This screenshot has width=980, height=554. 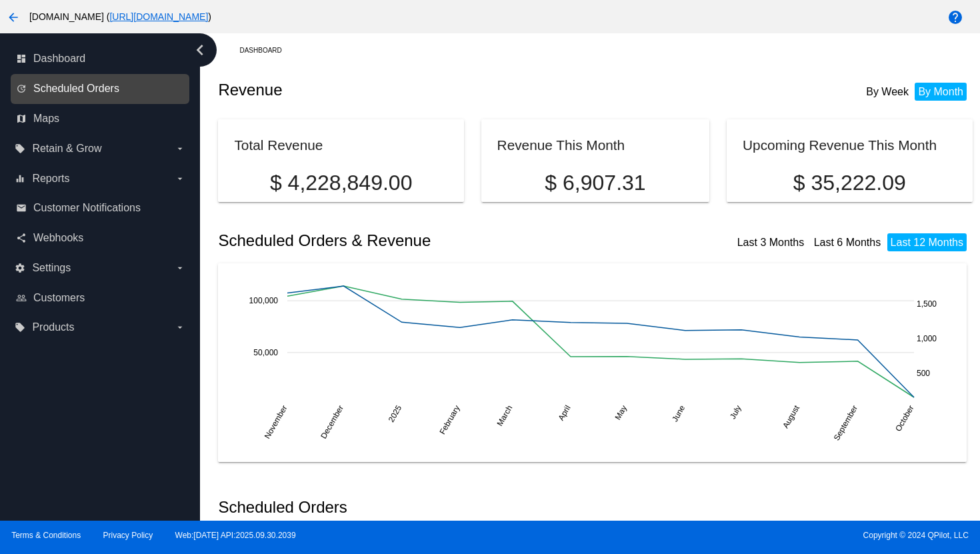 What do you see at coordinates (846, 423) in the screenshot?
I see `text: September` at bounding box center [846, 423].